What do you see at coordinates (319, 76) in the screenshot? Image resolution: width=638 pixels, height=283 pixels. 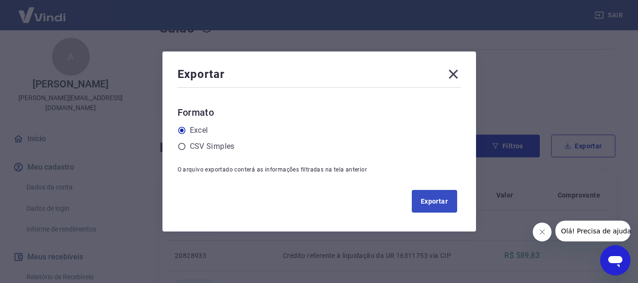 I see `div: Exportar` at bounding box center [319, 76].